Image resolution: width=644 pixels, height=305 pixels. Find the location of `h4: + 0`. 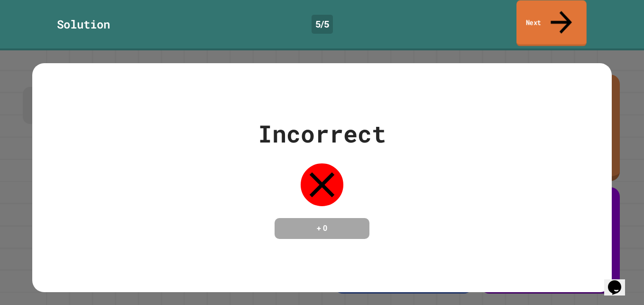

h4: + 0 is located at coordinates (322, 229).